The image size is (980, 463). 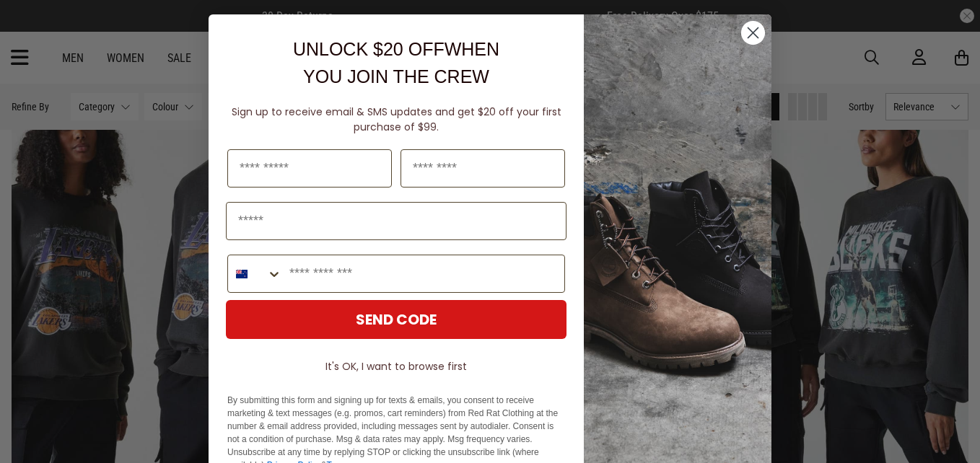 What do you see at coordinates (753, 33) in the screenshot?
I see `button: Close dialog` at bounding box center [753, 33].